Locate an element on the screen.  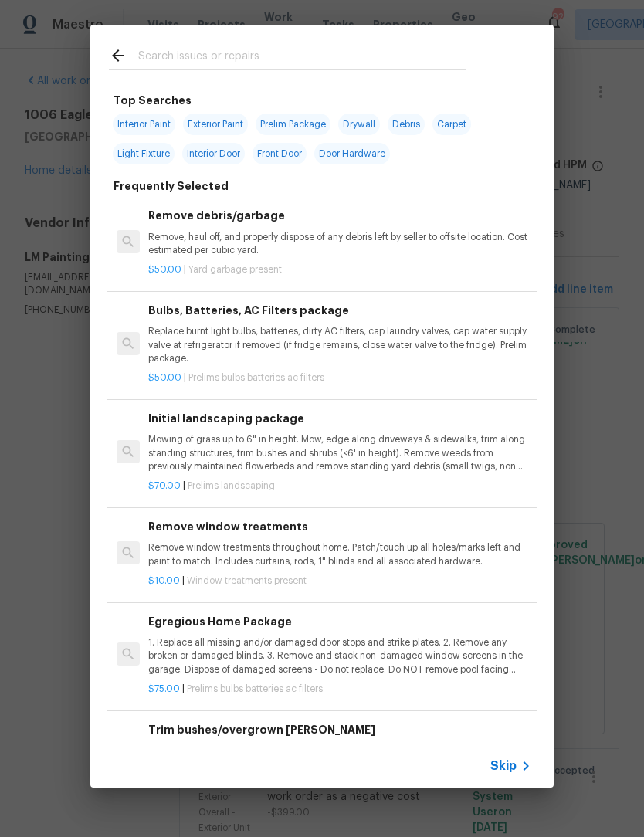
h6: Remove window treatments is located at coordinates (340, 526).